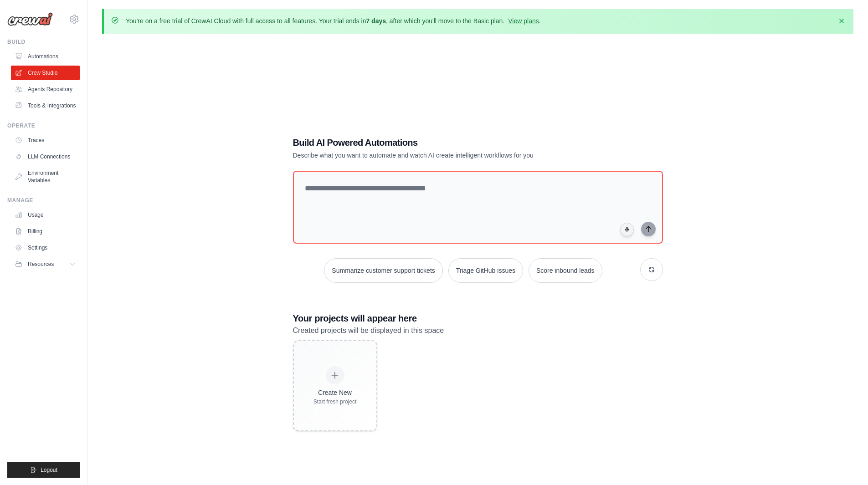  I want to click on p: Created projects will be displayed in this space, so click(478, 331).